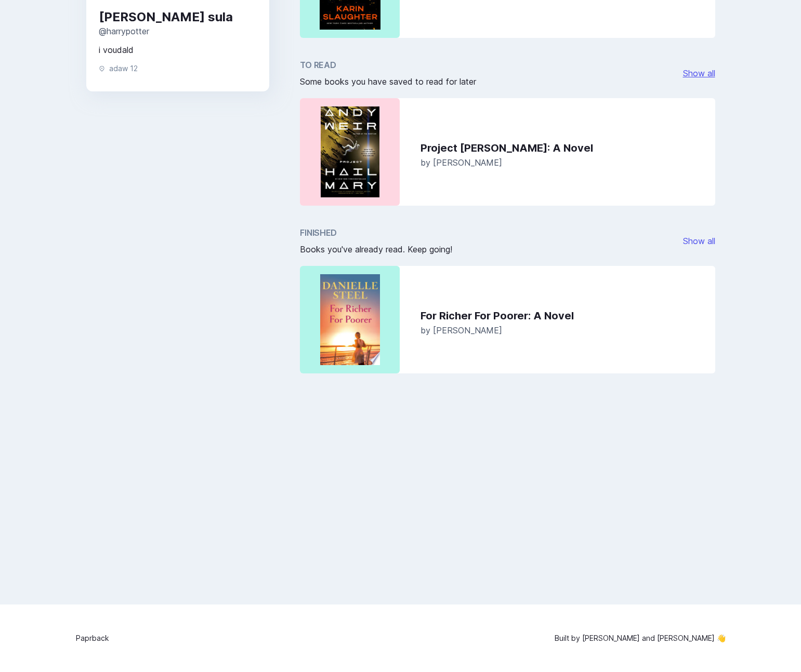 Image resolution: width=801 pixels, height=672 pixels. Describe the element at coordinates (178, 31) in the screenshot. I see `p: @ harrypotter` at that location.